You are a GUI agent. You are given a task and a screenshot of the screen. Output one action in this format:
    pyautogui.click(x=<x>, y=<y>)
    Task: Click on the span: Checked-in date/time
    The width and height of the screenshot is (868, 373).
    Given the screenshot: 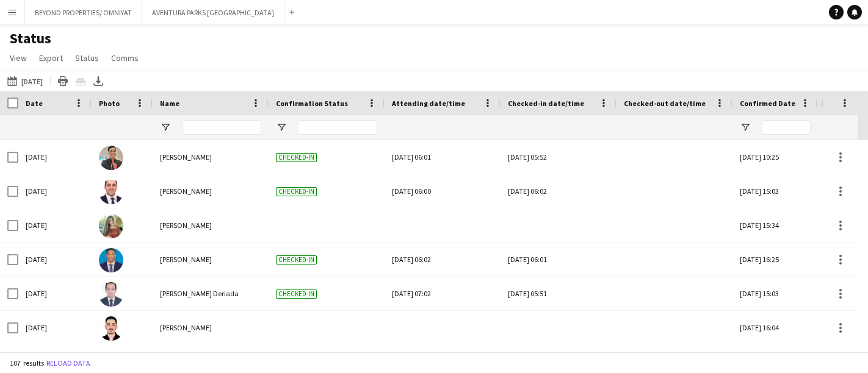 What is the action you would take?
    pyautogui.click(x=545, y=104)
    